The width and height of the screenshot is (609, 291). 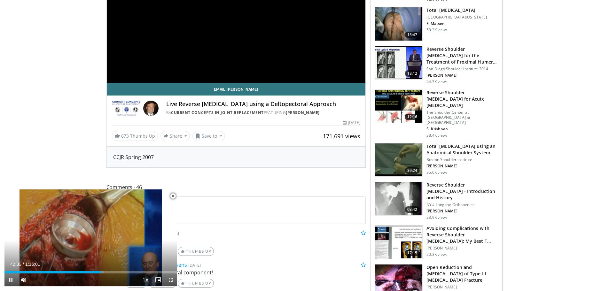 I want to click on span: 03:42, so click(x=413, y=210).